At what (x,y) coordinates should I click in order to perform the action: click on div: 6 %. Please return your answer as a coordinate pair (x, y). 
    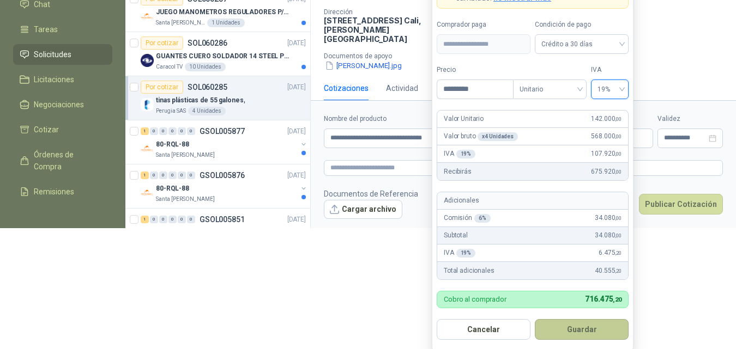
    Looking at the image, I should click on (482, 218).